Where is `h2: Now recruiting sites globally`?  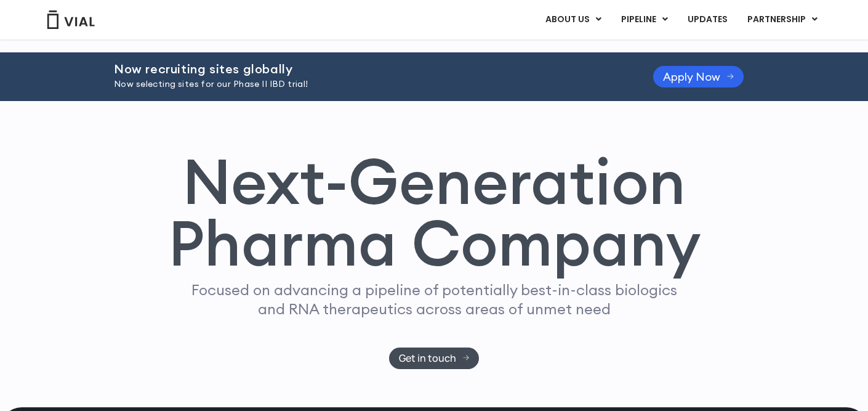 h2: Now recruiting sites globally is located at coordinates (368, 69).